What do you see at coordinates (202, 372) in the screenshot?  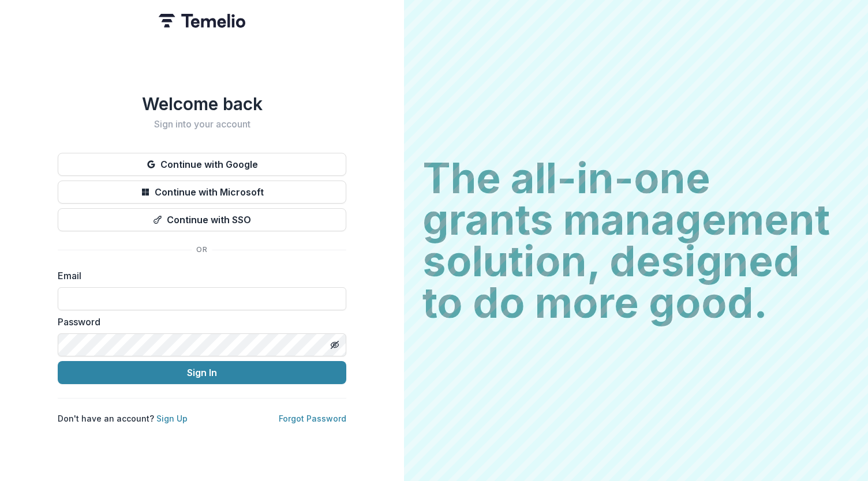 I see `button: Sign In` at bounding box center [202, 372].